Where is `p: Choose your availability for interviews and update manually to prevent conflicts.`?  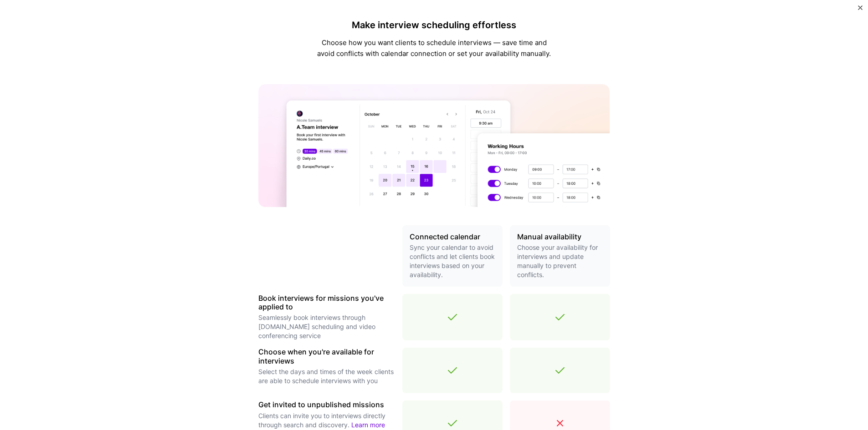
p: Choose your availability for interviews and update manually to prevent conflicts. is located at coordinates (560, 261).